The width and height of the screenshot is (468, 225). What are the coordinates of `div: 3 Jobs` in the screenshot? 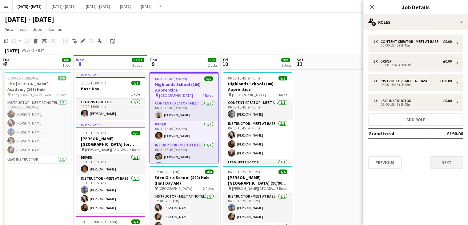 It's located at (138, 65).